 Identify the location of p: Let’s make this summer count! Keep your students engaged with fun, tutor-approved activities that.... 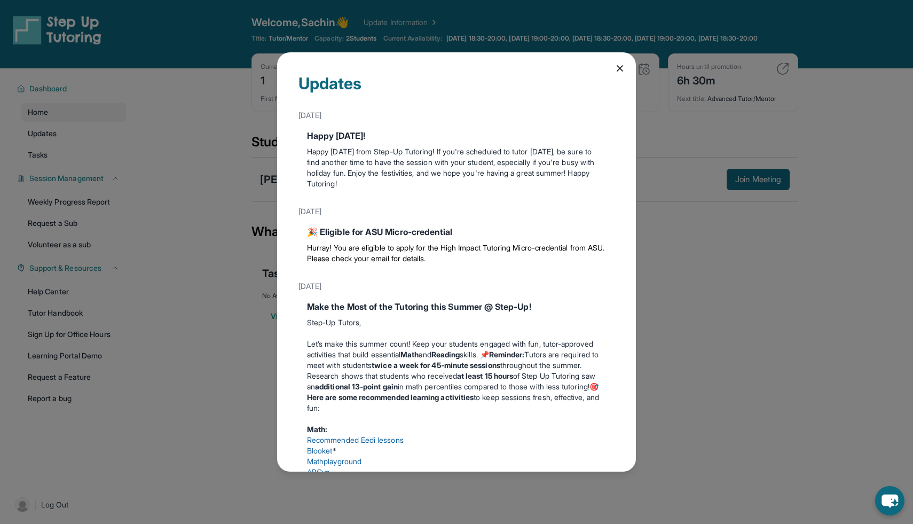
(456, 354).